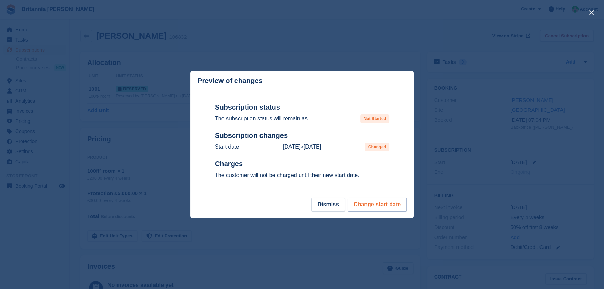 The image size is (604, 289). I want to click on p: Start date, so click(227, 147).